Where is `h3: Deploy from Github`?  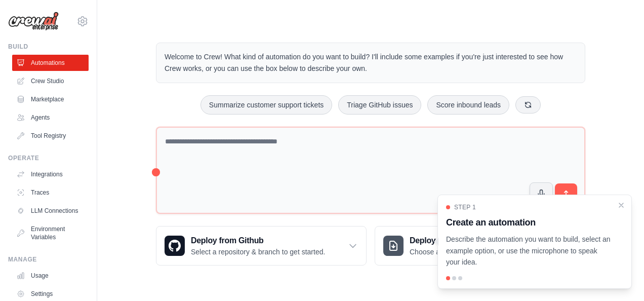
h3: Deploy from Github is located at coordinates (258, 241).